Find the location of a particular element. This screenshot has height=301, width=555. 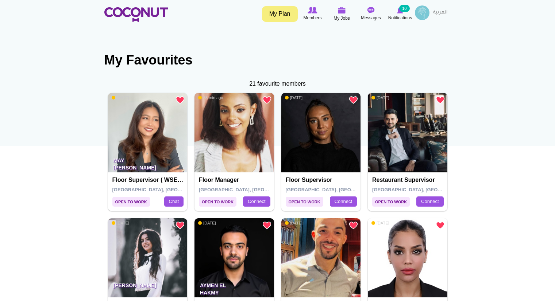

a: My Plan is located at coordinates (280, 14).